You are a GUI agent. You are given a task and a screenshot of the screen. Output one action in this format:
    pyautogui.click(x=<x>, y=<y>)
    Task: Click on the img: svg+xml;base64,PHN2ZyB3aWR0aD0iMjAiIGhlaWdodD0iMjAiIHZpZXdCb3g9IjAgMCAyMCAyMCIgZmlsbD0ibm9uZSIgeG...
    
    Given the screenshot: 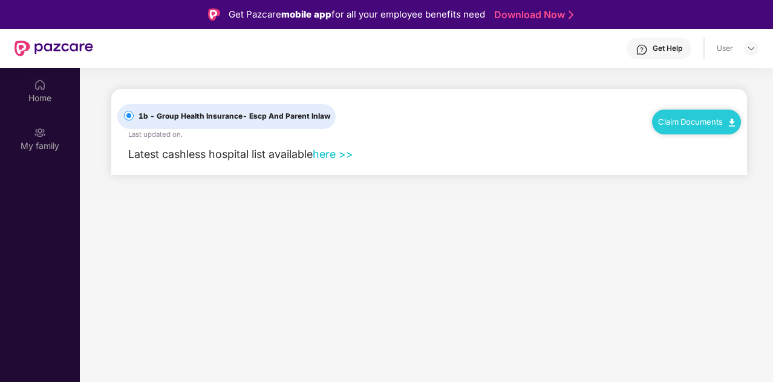 What is the action you would take?
    pyautogui.click(x=40, y=132)
    